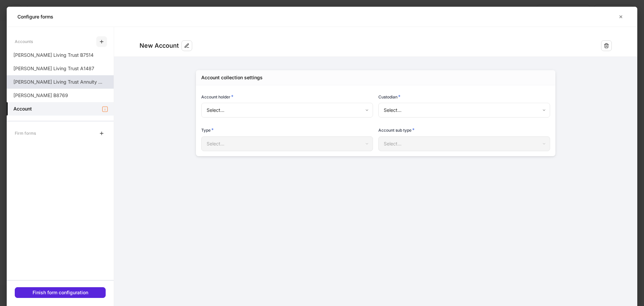 This screenshot has height=306, width=644. I want to click on h6: Custodian, so click(389, 97).